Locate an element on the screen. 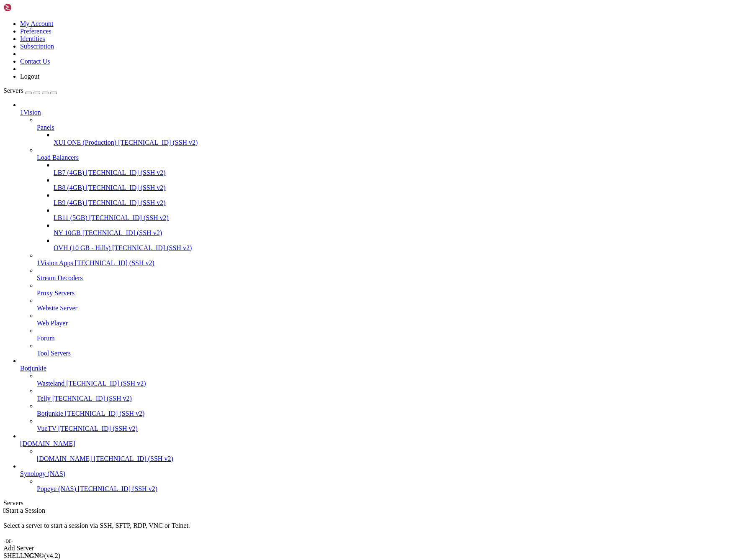 This screenshot has height=560, width=738. span: XUI ONE (Production) is located at coordinates (85, 142).